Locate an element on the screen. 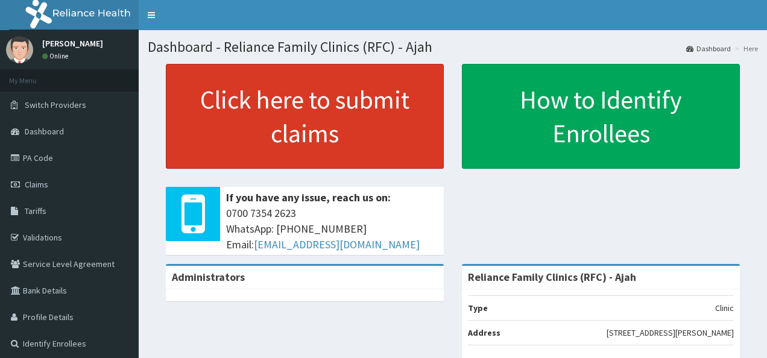 The image size is (767, 358). span: Claims is located at coordinates (36, 185).